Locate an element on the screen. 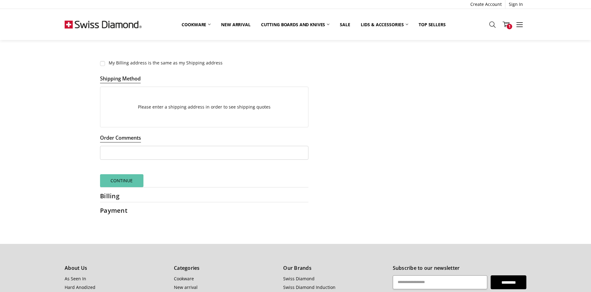  span: 1 is located at coordinates (510, 26).